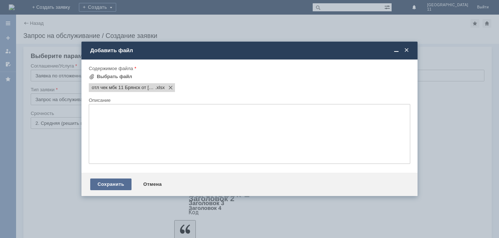 Image resolution: width=499 pixels, height=238 pixels. What do you see at coordinates (249, 68) in the screenshot?
I see `div: Содержимое файла` at bounding box center [249, 68].